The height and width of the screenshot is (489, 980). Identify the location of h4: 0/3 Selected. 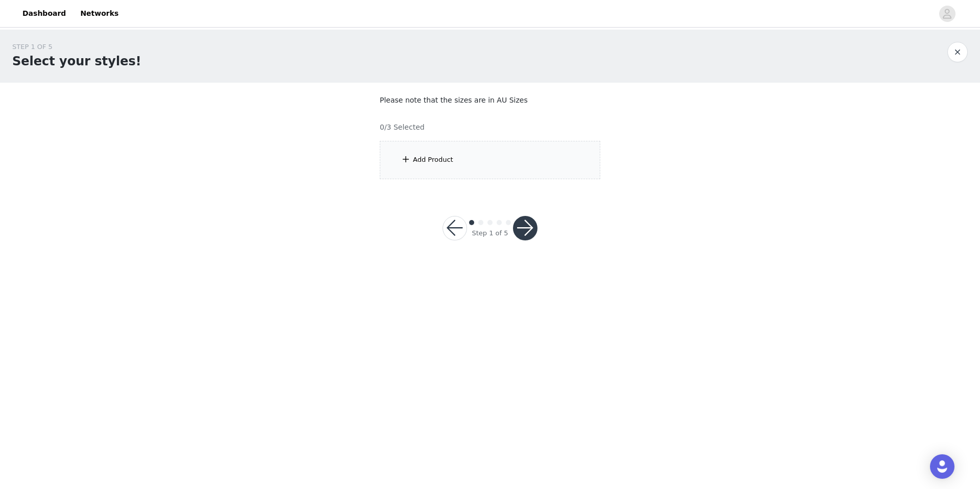
(402, 128).